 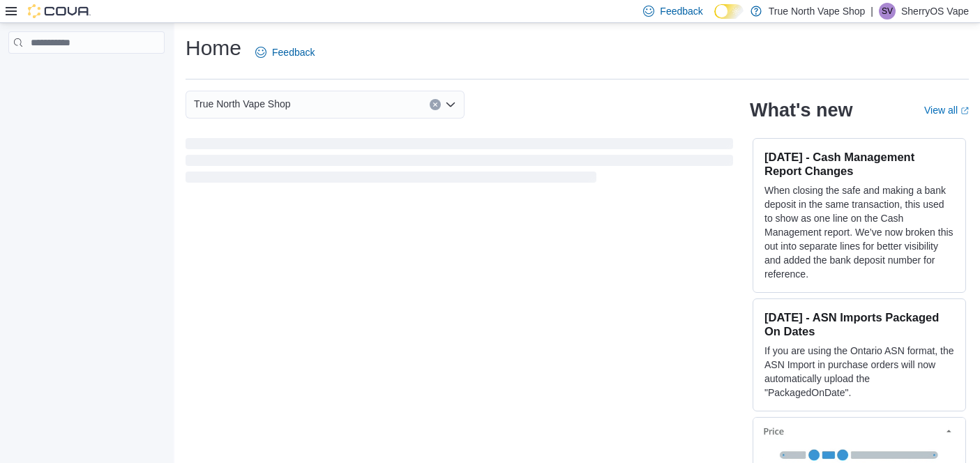 I want to click on img: Cova, so click(x=59, y=11).